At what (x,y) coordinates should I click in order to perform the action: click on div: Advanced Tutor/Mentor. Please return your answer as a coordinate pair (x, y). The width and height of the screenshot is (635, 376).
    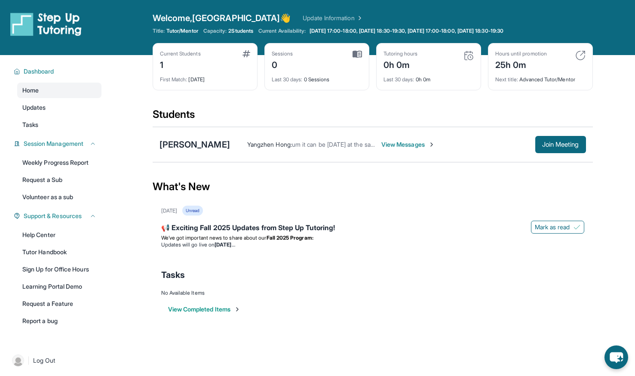
    Looking at the image, I should click on (540, 77).